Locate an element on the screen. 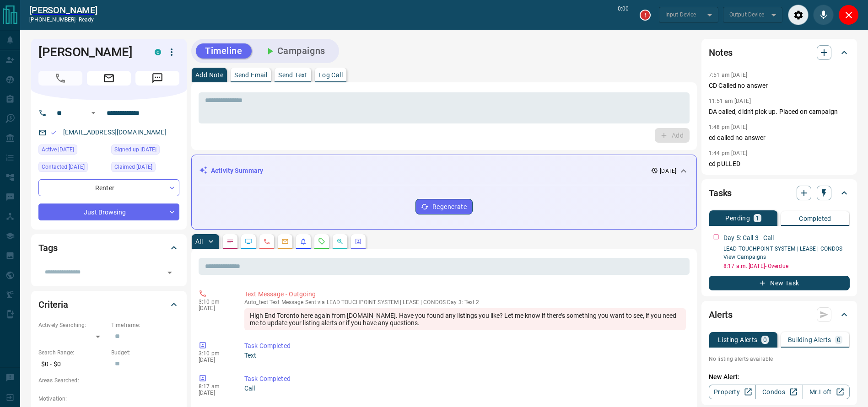 The height and width of the screenshot is (407, 868). p: Text is located at coordinates (465, 356).